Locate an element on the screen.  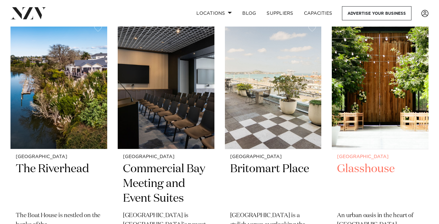
h2: Glasshouse is located at coordinates (380, 184).